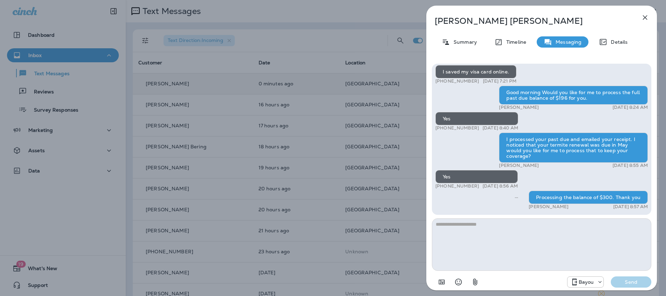 The width and height of the screenshot is (666, 296). Describe the element at coordinates (617, 42) in the screenshot. I see `p: Details` at that location.